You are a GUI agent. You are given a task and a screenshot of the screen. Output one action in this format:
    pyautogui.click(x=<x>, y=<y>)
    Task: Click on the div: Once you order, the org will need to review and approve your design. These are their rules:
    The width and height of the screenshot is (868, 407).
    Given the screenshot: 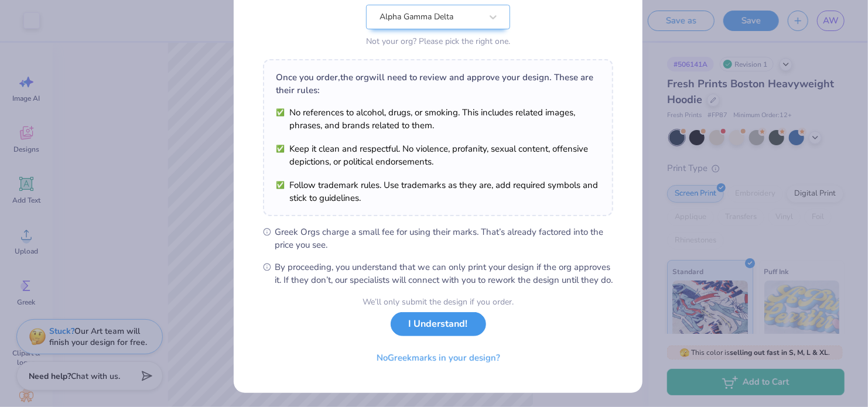 What is the action you would take?
    pyautogui.click(x=439, y=84)
    